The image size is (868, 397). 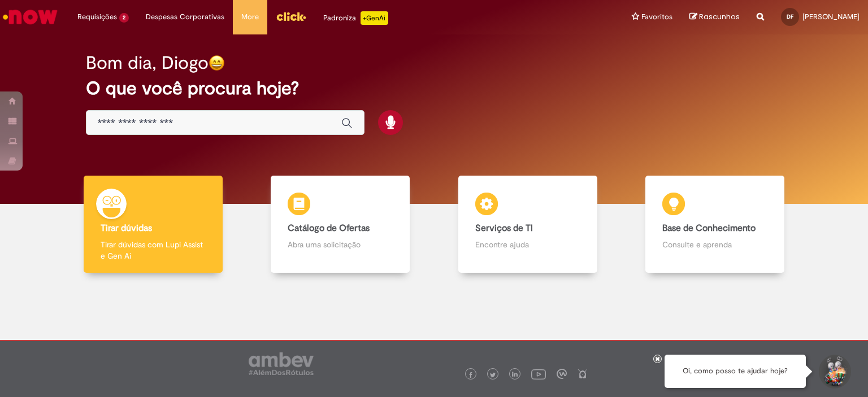 I want to click on img: logo_footer_naosei.png, so click(x=582, y=374).